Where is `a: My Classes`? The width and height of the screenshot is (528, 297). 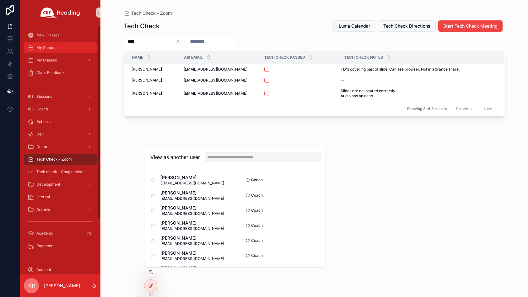
a: My Classes is located at coordinates (60, 60).